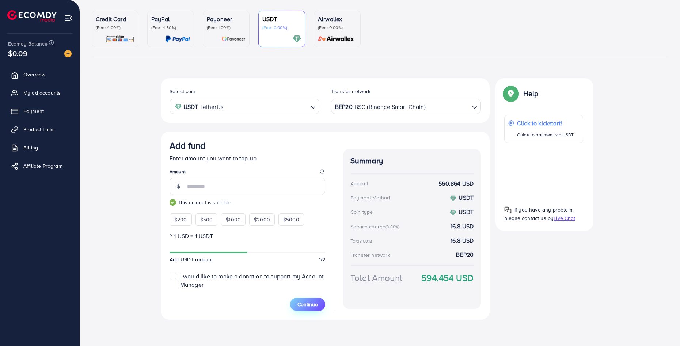 The width and height of the screenshot is (680, 346). What do you see at coordinates (68, 54) in the screenshot?
I see `img: image` at bounding box center [68, 54].